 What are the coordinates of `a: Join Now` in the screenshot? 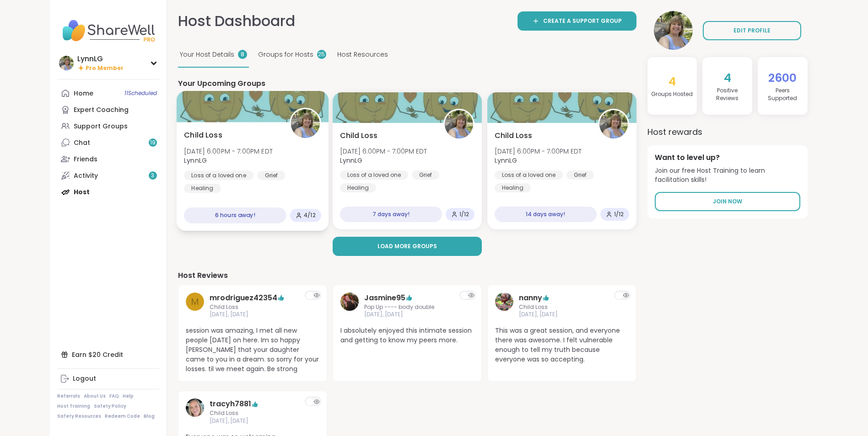 It's located at (727, 202).